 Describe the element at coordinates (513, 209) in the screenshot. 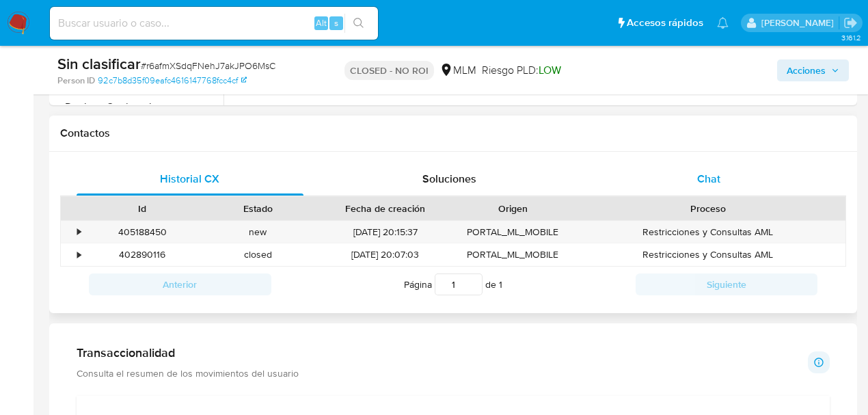

I see `div: Origen` at that location.